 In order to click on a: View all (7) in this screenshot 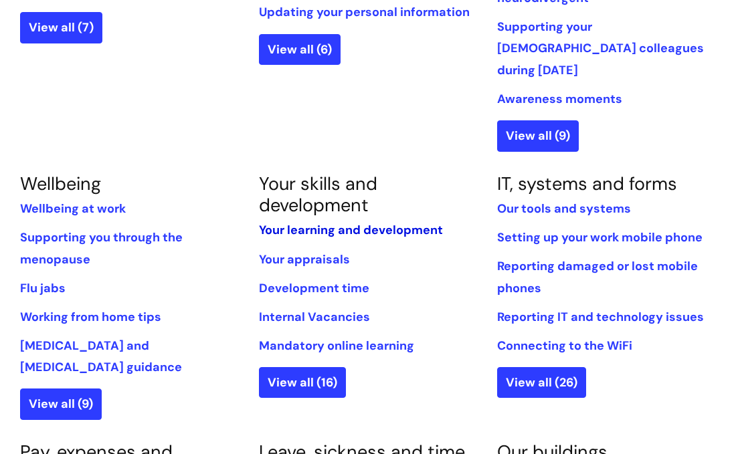, I will do `click(61, 27)`.